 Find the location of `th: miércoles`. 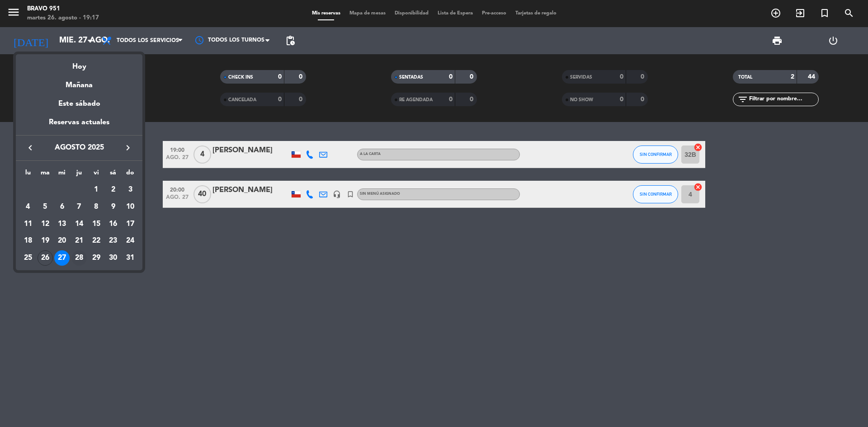

th: miércoles is located at coordinates (62, 174).